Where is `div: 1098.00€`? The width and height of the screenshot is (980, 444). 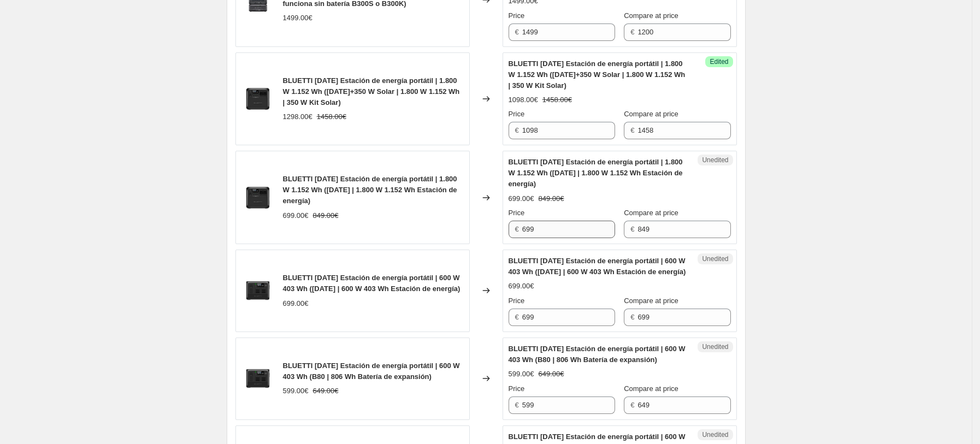 div: 1098.00€ is located at coordinates (524, 100).